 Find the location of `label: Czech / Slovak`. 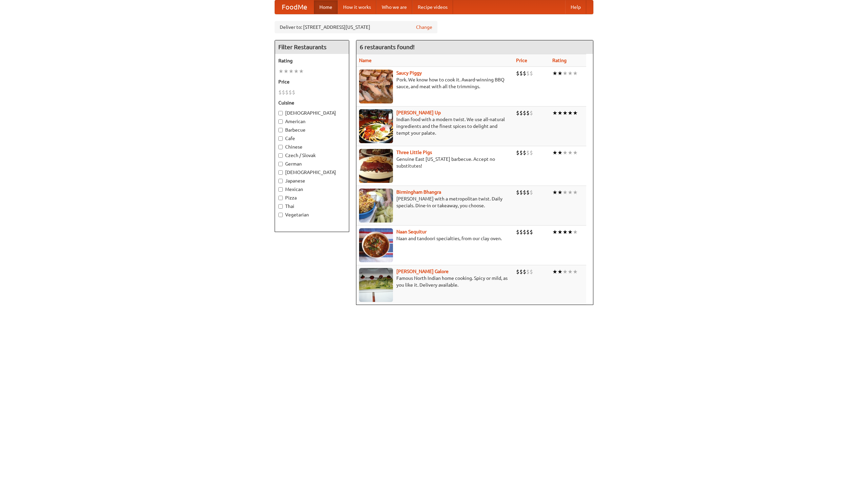

label: Czech / Slovak is located at coordinates (312, 155).